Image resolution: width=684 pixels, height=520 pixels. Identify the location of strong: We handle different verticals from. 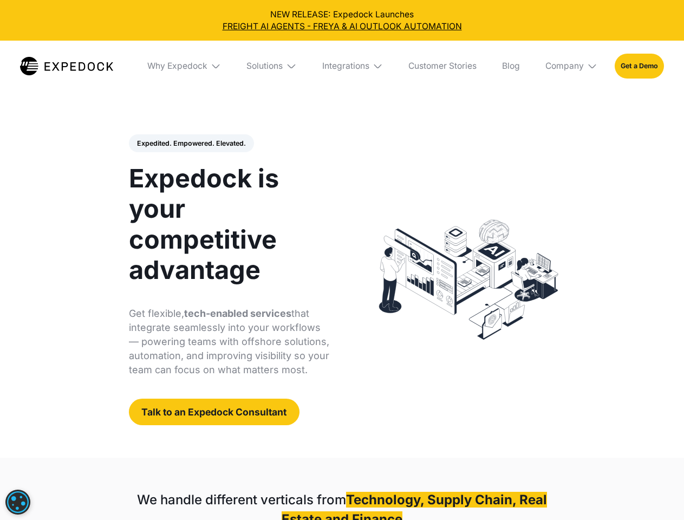
(241, 499).